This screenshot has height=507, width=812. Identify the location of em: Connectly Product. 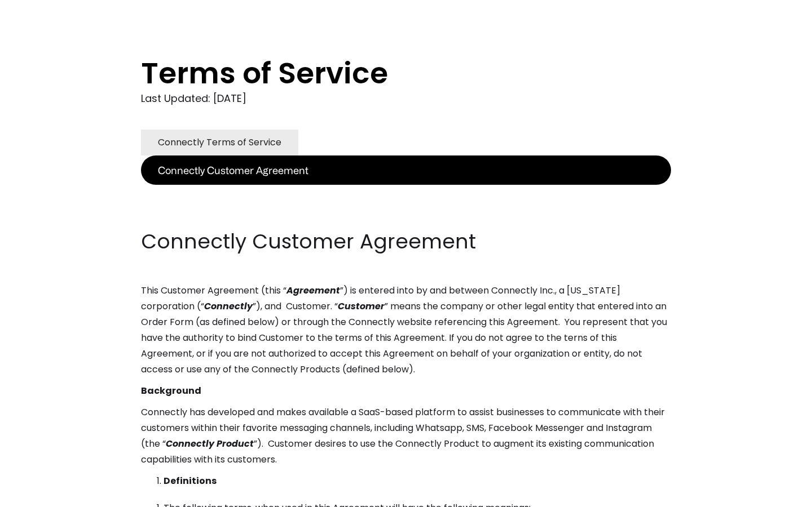
(210, 444).